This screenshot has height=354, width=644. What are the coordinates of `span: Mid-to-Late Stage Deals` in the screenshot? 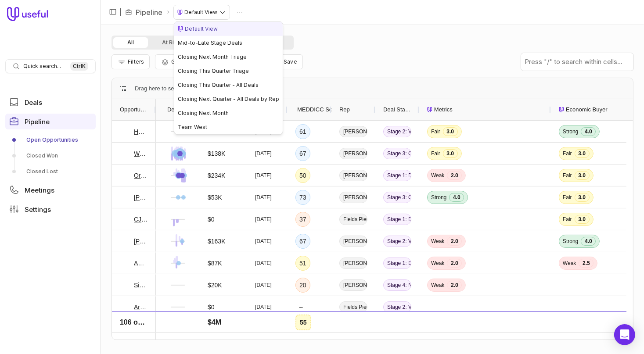 It's located at (209, 43).